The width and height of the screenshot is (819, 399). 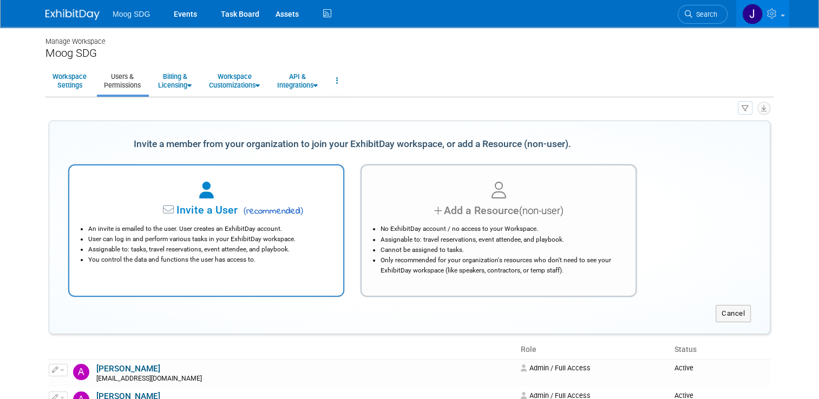 What do you see at coordinates (122, 81) in the screenshot?
I see `a: Users &Permissions` at bounding box center [122, 81].